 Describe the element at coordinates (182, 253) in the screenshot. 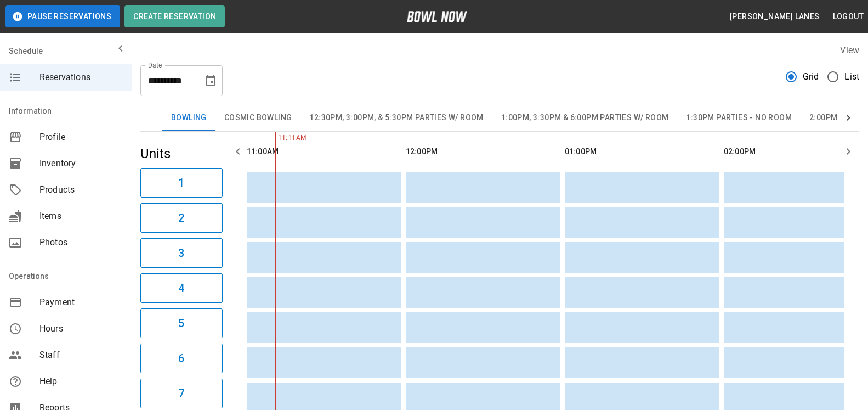

I see `button: 3` at that location.